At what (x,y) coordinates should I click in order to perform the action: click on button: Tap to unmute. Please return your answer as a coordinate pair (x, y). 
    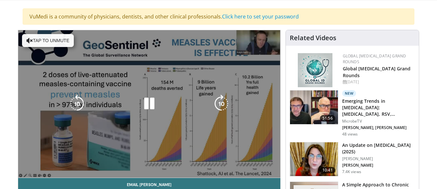
    Looking at the image, I should click on (48, 40).